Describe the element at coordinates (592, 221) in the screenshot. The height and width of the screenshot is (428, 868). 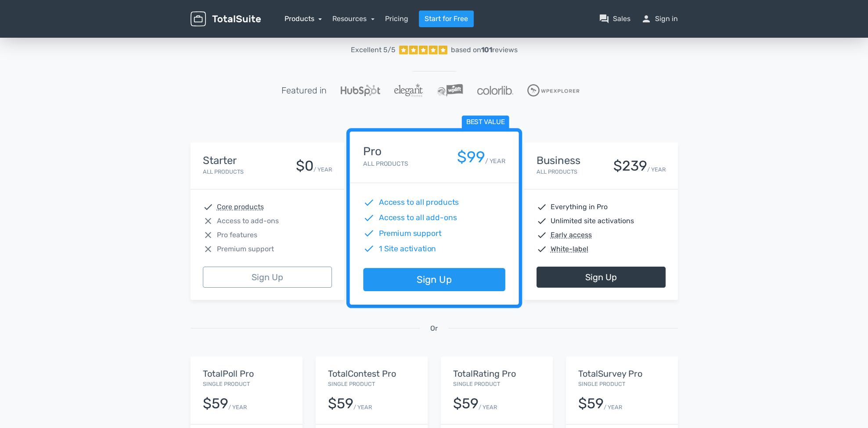
I see `span: Unlimited site activations` at that location.